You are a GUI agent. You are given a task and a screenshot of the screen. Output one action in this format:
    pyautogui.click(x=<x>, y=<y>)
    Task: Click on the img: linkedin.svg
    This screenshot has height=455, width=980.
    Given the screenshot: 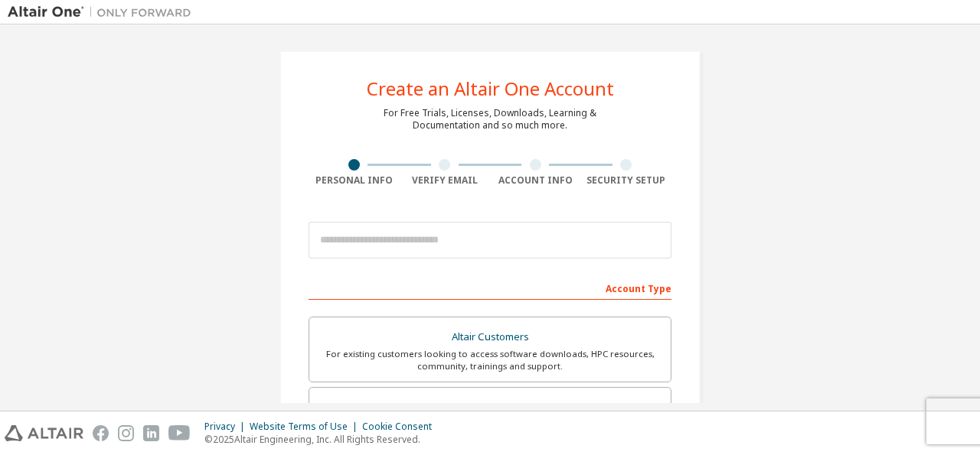 What is the action you would take?
    pyautogui.click(x=151, y=433)
    